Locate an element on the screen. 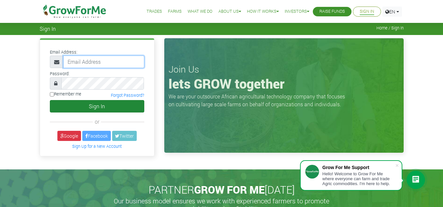 This screenshot has height=207, width=443. p: We are your outsource African agricultural technology company that focuses on cultivating large s... is located at coordinates (259, 101).